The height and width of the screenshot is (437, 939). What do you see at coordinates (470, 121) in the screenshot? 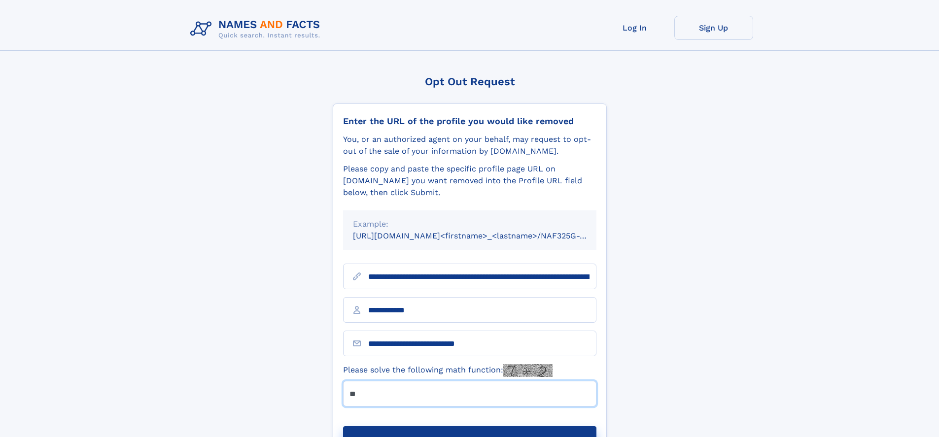
I see `div: Enter the URL of the profile you would like removed` at bounding box center [470, 121].